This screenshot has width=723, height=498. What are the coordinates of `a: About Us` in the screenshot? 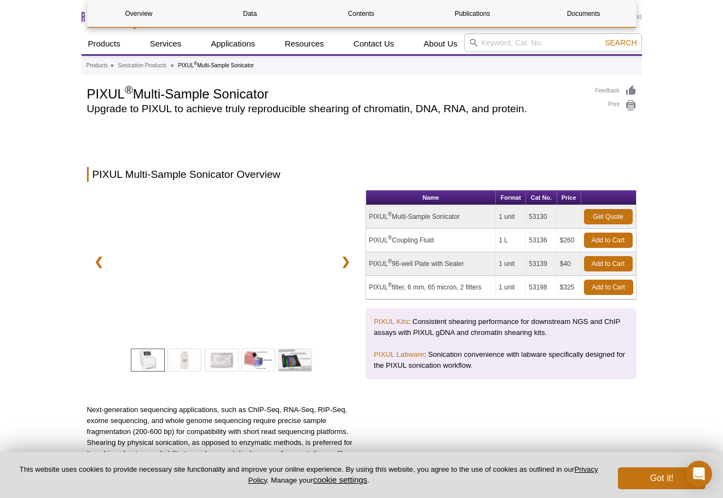 It's located at (440, 44).